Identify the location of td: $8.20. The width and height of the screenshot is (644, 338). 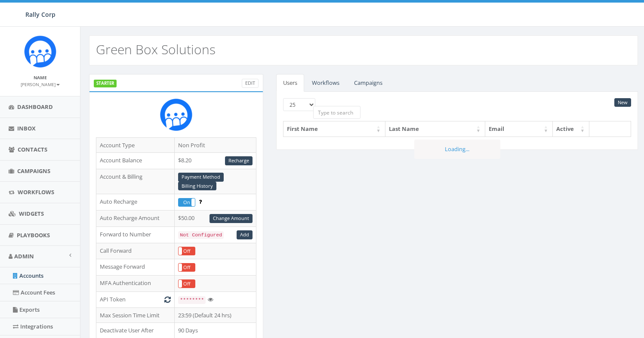
(215, 161).